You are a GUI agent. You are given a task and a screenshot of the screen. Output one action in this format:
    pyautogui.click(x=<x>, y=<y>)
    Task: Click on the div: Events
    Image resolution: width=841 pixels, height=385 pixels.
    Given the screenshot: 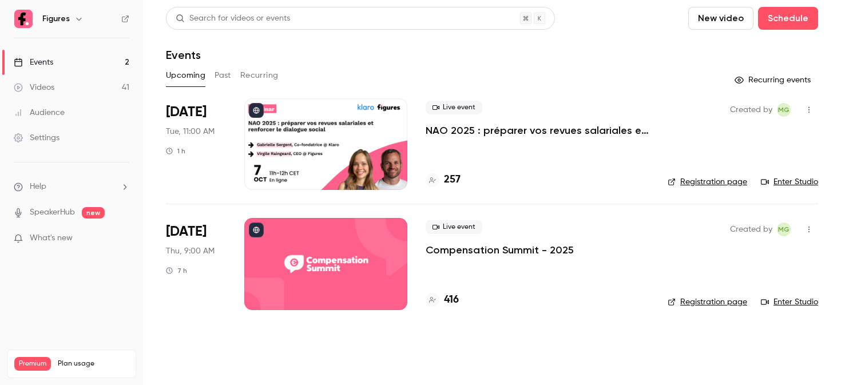 What is the action you would take?
    pyautogui.click(x=33, y=62)
    